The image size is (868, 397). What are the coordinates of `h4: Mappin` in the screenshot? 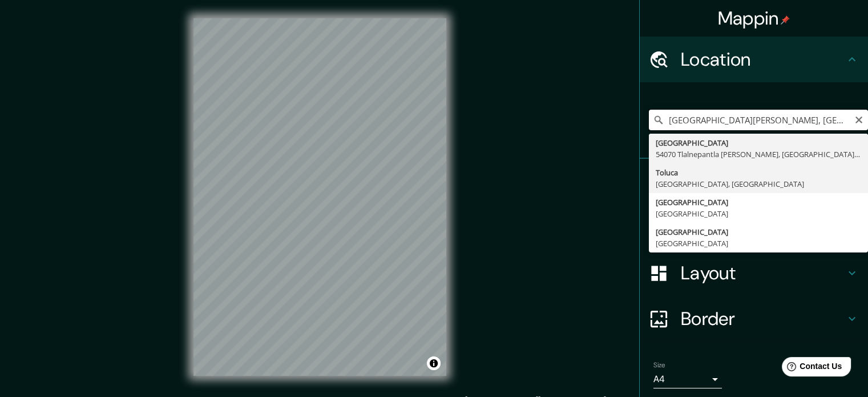 It's located at (754, 18).